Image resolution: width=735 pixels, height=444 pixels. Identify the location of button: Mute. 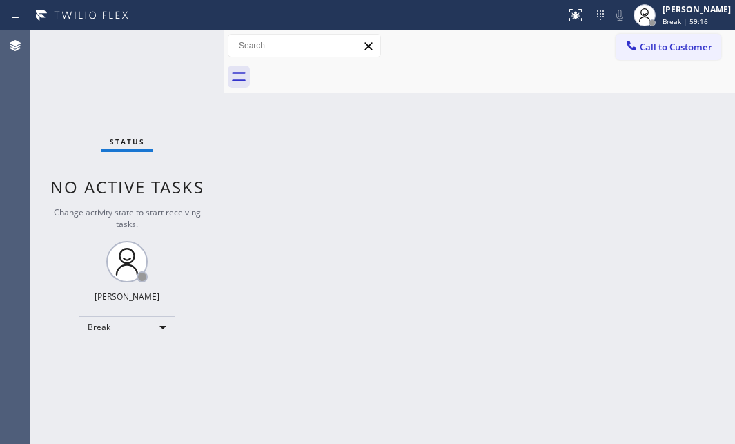
(620, 15).